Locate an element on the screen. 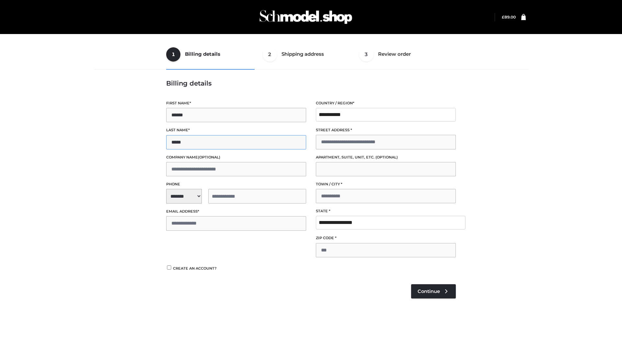 Image resolution: width=622 pixels, height=350 pixels. img: Schmodel Admin 964 is located at coordinates (306, 17).